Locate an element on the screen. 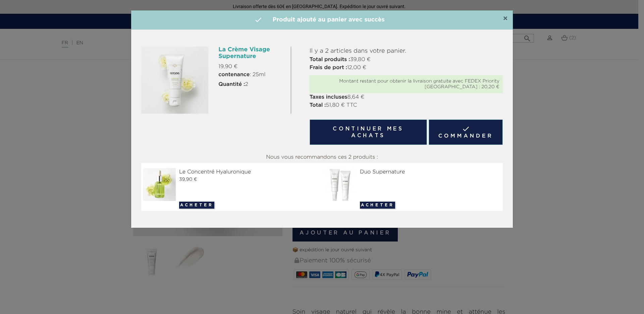 This screenshot has height=314, width=644. span: : 25ml is located at coordinates (242, 75).